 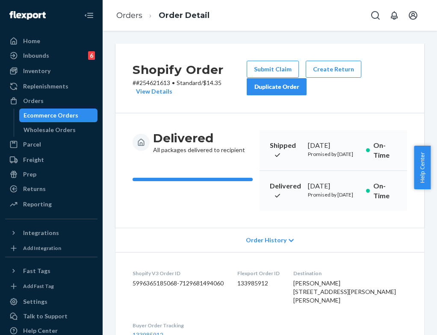 I want to click on button: Help Center, so click(x=422, y=167).